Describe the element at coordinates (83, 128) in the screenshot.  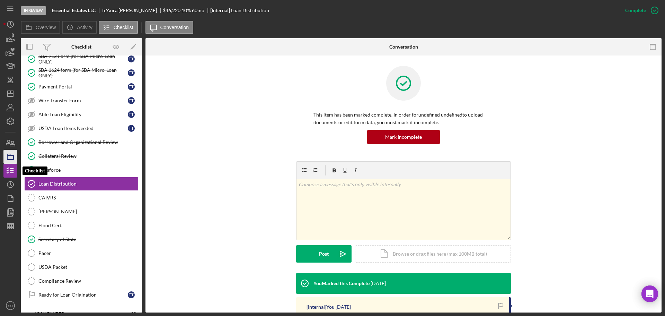
I see `div: USDA Loan Items Needed` at that location.